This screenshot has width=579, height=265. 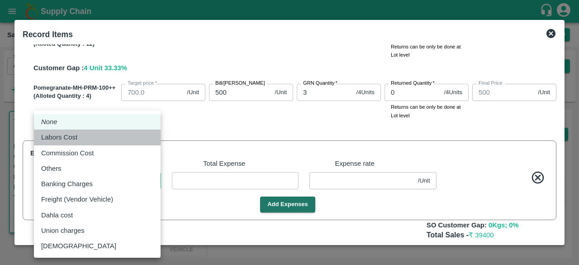 I want to click on p: Union charges, so click(x=63, y=230).